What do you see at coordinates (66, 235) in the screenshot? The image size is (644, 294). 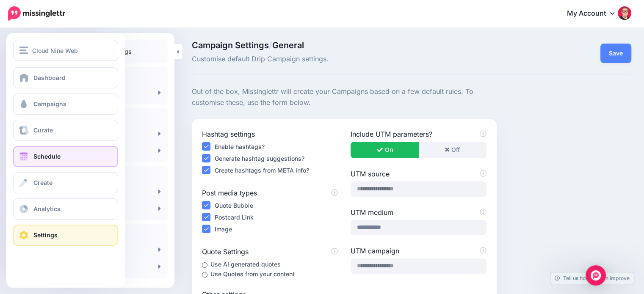 I see `a: Settings` at bounding box center [66, 235].